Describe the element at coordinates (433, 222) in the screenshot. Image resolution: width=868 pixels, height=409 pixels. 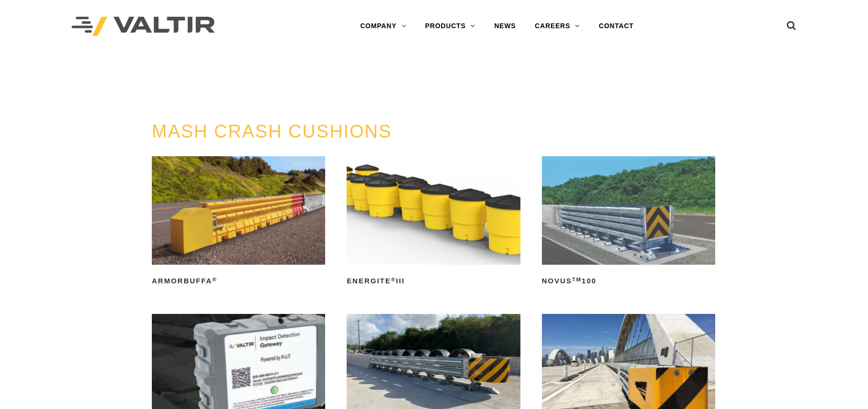
I see `a: ENERGITE®III` at that location.